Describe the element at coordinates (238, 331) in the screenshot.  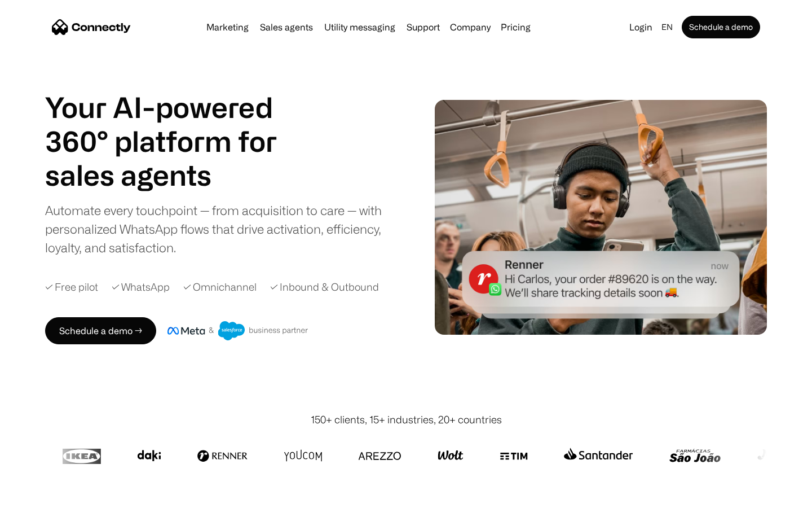
I see `img: Meta and Salesforce business partner badge.` at that location.